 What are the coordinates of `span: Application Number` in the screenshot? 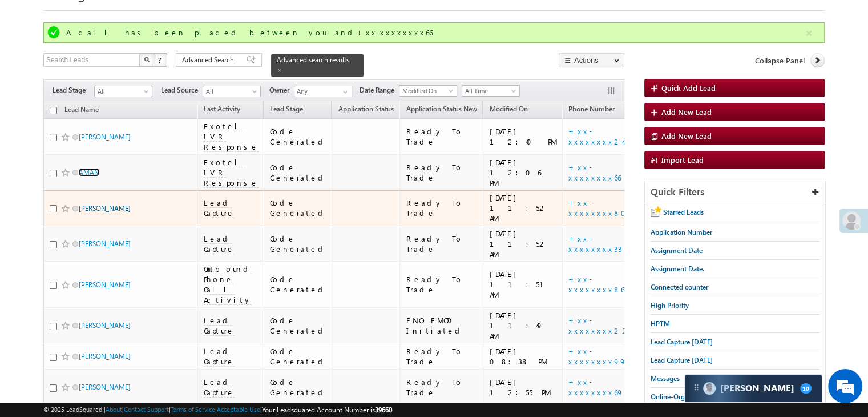 It's located at (681, 232).